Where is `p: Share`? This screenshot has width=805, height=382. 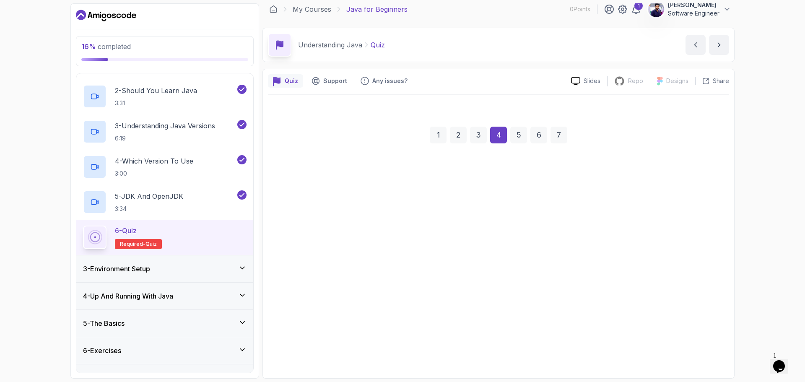
p: Share is located at coordinates (721, 81).